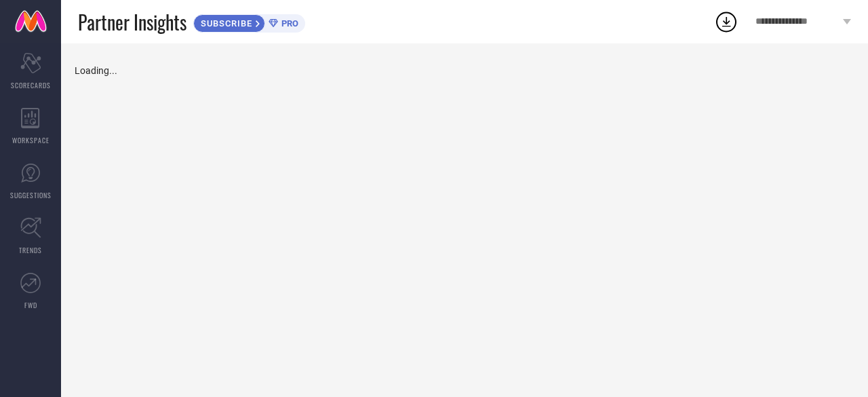  I want to click on span: TRENDS, so click(31, 250).